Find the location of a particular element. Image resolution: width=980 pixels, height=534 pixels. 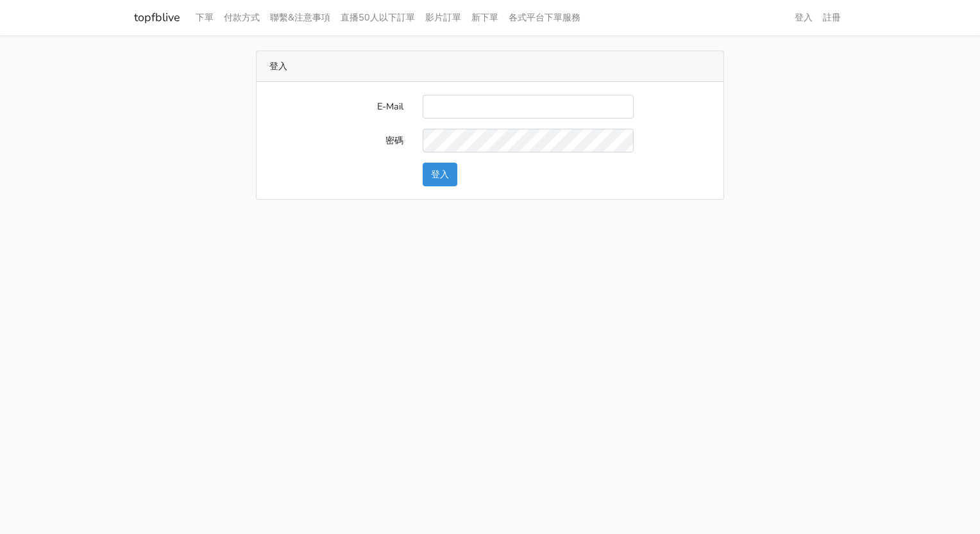

label: E-Mail is located at coordinates (336, 106).